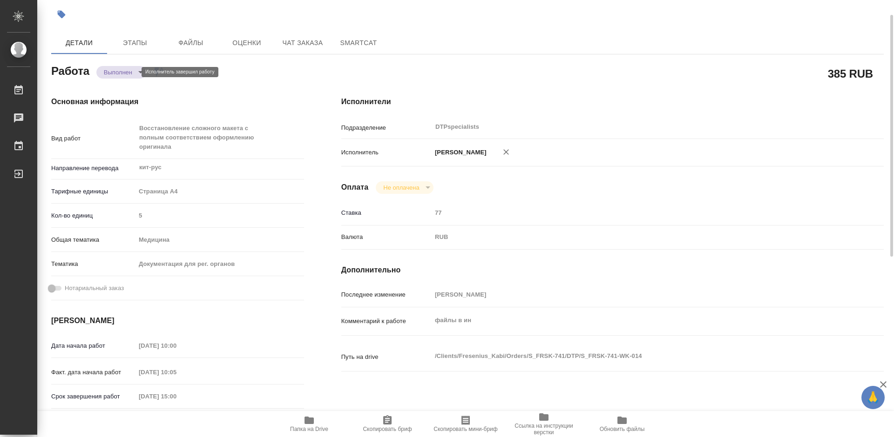  Describe the element at coordinates (93, 240) in the screenshot. I see `p: Общая тематика` at that location.